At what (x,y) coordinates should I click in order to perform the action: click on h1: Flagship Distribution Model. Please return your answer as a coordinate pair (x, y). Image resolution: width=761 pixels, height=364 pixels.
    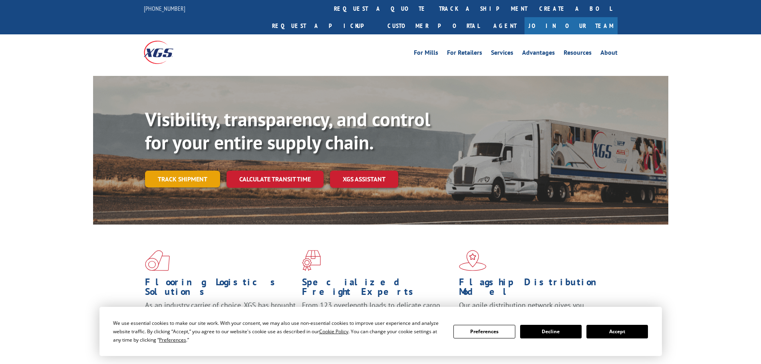
    Looking at the image, I should click on (535, 289).